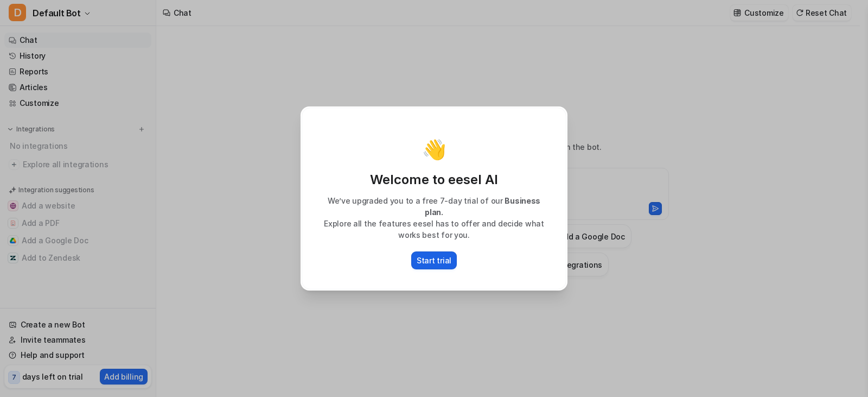  Describe the element at coordinates (434, 229) in the screenshot. I see `p: Explore all the features eesel has to offer and decide what works best for you.` at that location.